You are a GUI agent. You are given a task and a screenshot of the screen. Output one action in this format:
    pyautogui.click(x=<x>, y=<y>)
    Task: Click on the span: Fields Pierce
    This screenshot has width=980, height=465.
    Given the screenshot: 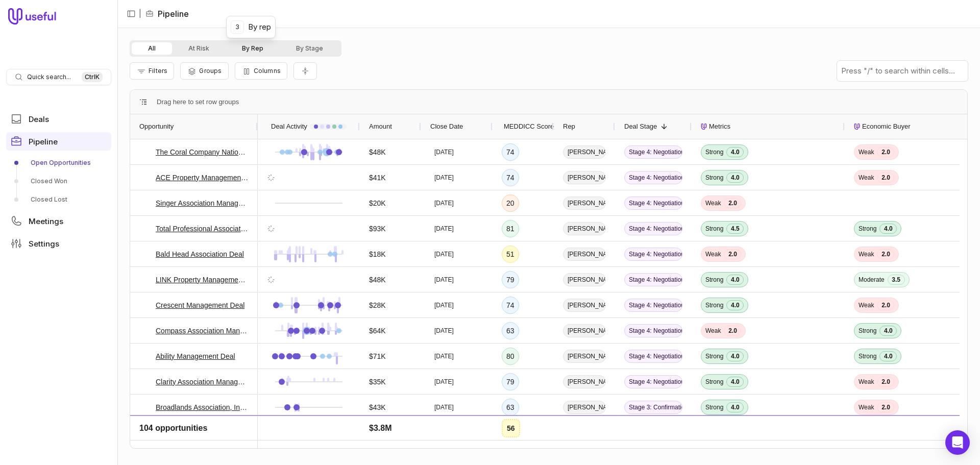 What is the action you would take?
    pyautogui.click(x=584, y=433)
    